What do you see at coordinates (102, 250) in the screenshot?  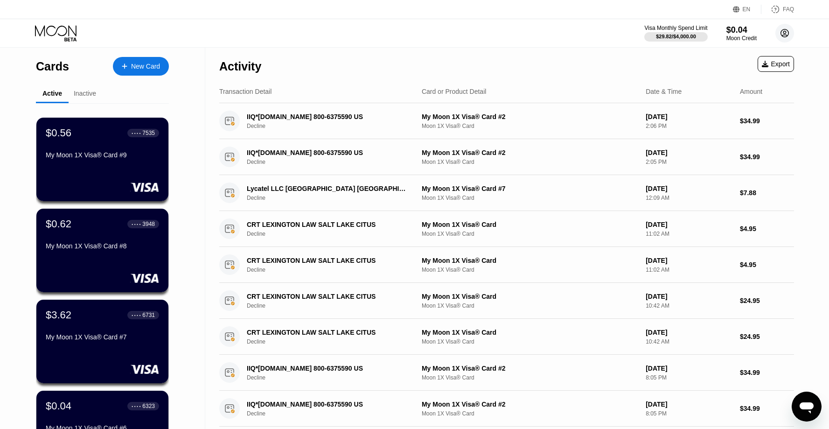 I see `div: $0.62● ● ● ●3948My Moon 1X Visa® Card #8` at bounding box center [102, 250].